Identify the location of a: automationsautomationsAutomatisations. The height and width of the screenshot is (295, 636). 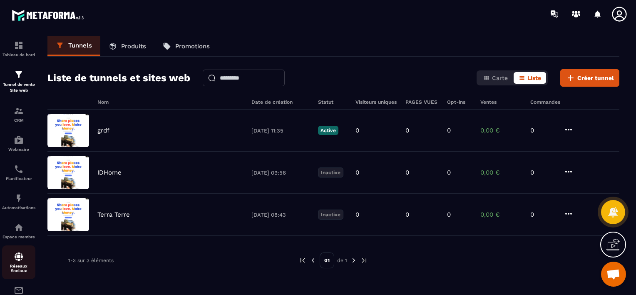
(19, 202).